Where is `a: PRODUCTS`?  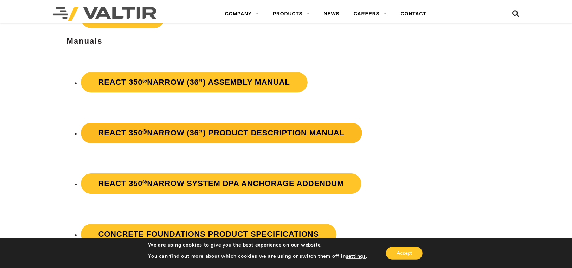
a: PRODUCTS is located at coordinates (291, 14).